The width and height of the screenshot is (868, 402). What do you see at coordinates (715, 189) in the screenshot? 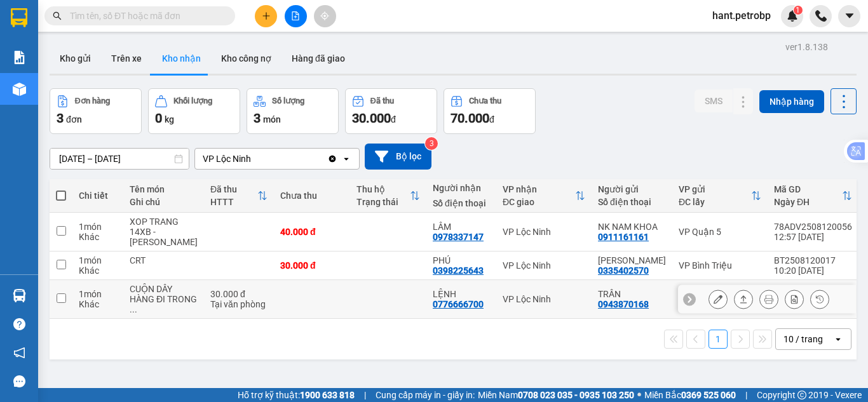
I see `div: VP gửi` at bounding box center [715, 189].